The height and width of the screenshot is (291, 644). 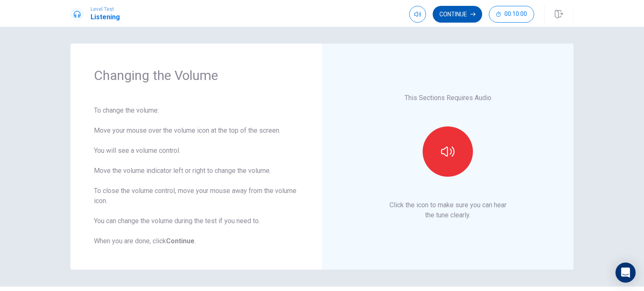 What do you see at coordinates (196, 75) in the screenshot?
I see `h1: Changing the Volume` at bounding box center [196, 75].